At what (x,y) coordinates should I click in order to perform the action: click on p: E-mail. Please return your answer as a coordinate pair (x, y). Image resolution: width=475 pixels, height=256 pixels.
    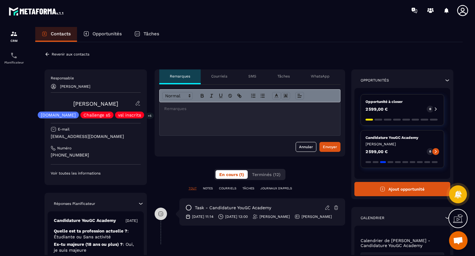
    Looking at the image, I should click on (64, 129).